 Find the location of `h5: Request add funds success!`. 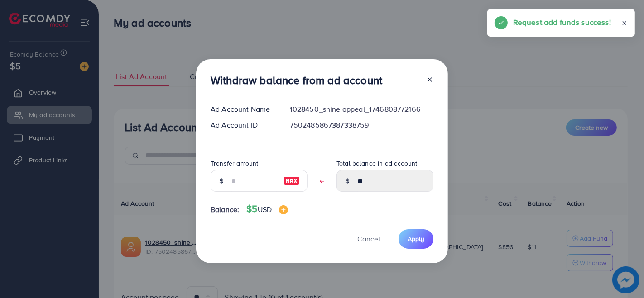

h5: Request add funds success! is located at coordinates (562, 22).